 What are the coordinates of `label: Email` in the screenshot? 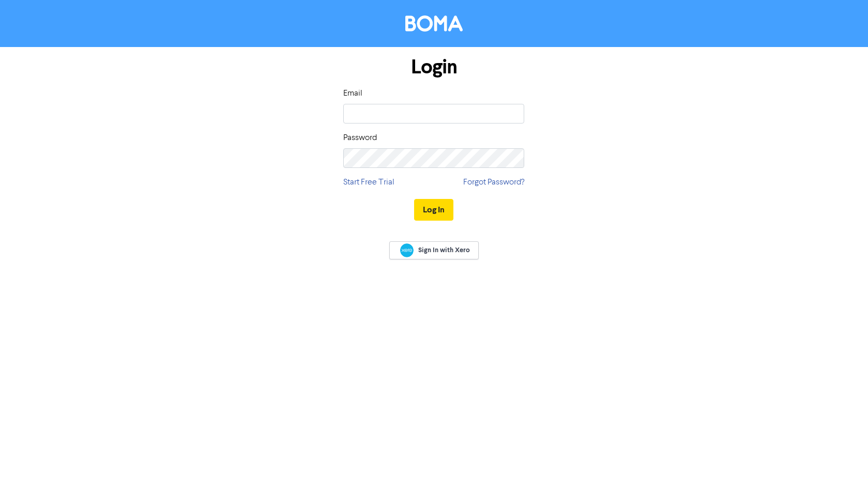 It's located at (353, 94).